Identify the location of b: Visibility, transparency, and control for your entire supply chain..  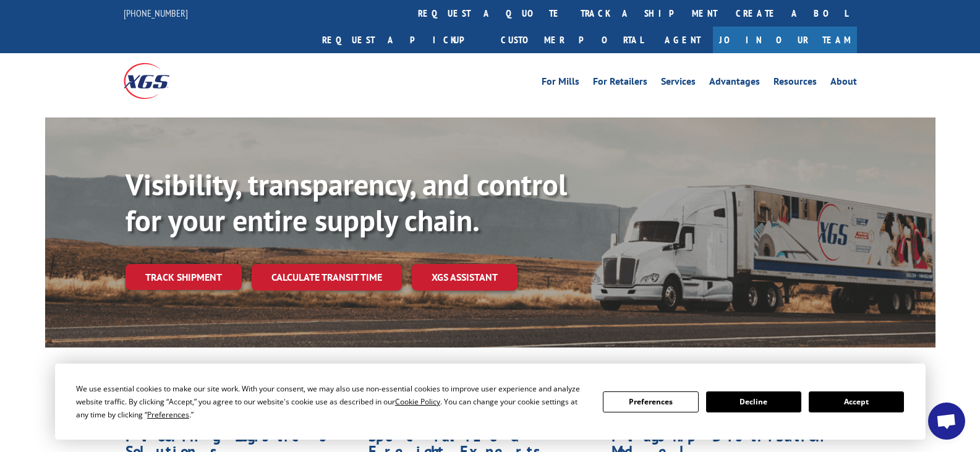
(346, 202).